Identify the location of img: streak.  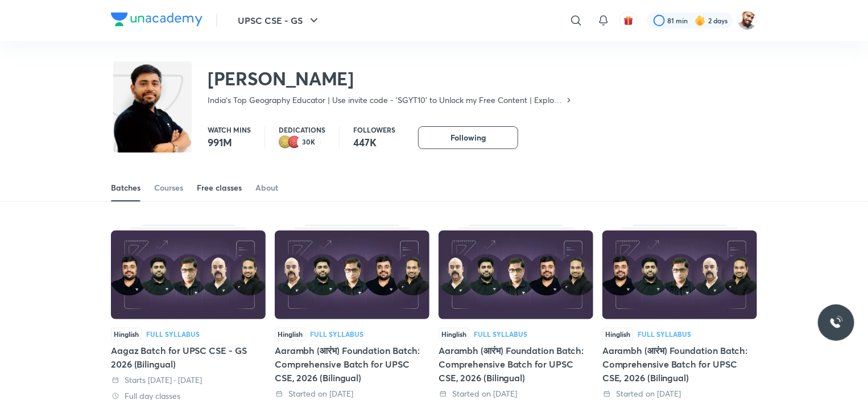
(700, 21).